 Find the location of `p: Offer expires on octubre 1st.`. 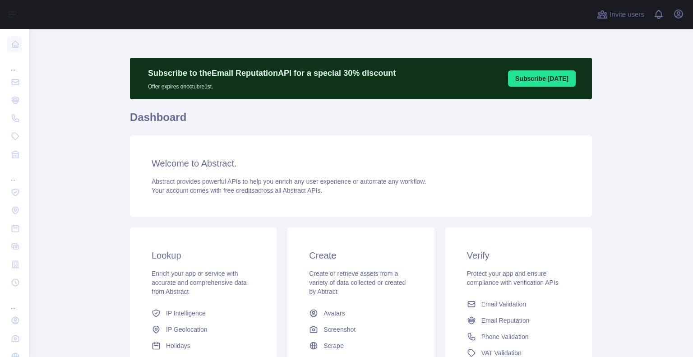

p: Offer expires on octubre 1st. is located at coordinates (272, 85).